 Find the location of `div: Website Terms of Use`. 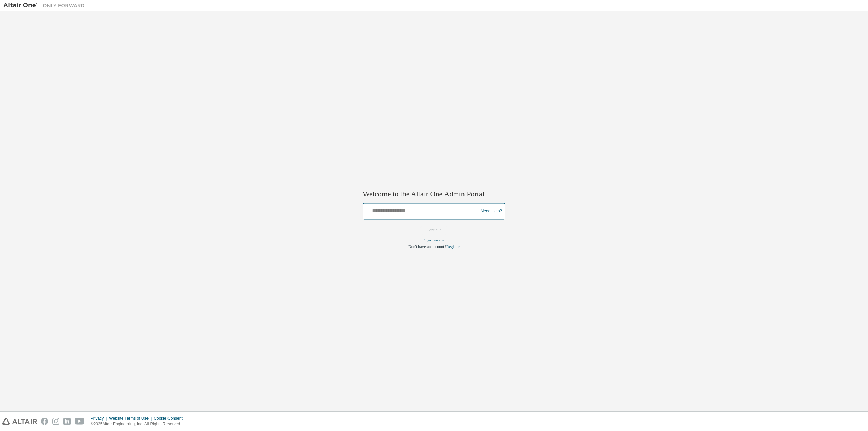

div: Website Terms of Use is located at coordinates (131, 418).